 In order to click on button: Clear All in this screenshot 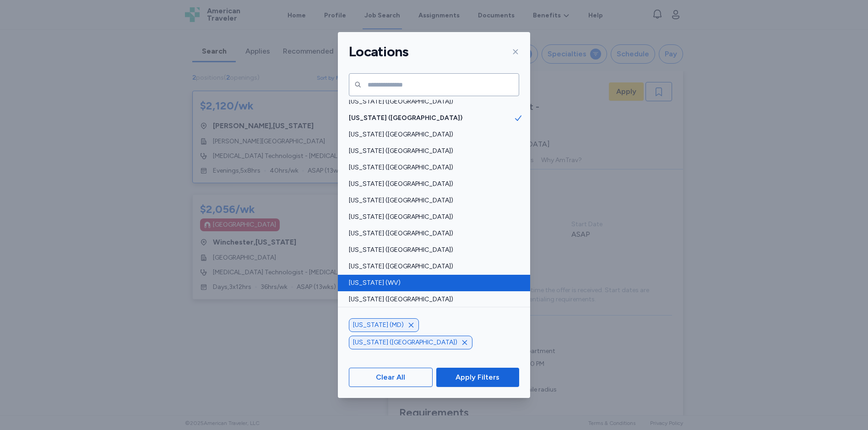, I will do `click(391, 377)`.